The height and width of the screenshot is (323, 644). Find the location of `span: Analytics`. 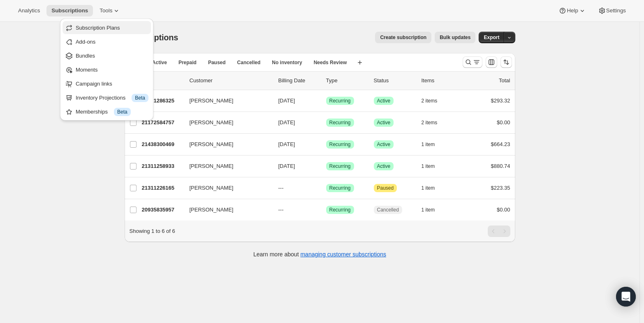

span: Analytics is located at coordinates (29, 11).